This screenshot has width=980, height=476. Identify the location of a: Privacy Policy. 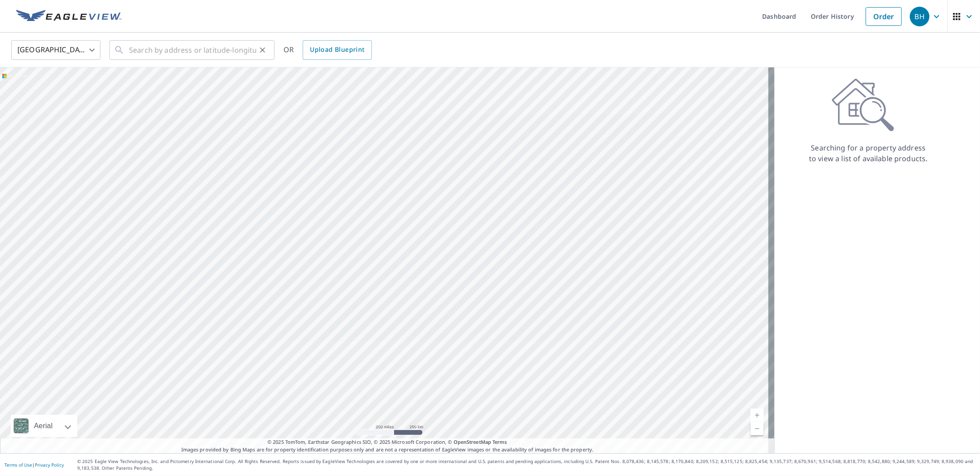
(49, 465).